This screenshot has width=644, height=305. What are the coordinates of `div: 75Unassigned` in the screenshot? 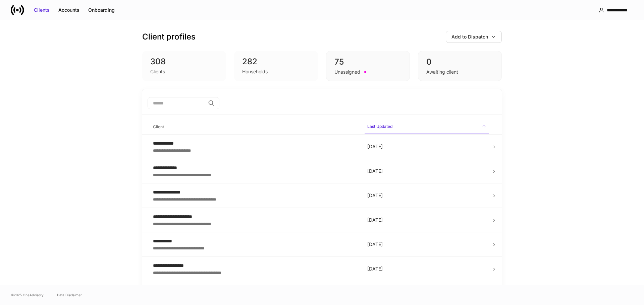 It's located at (368, 66).